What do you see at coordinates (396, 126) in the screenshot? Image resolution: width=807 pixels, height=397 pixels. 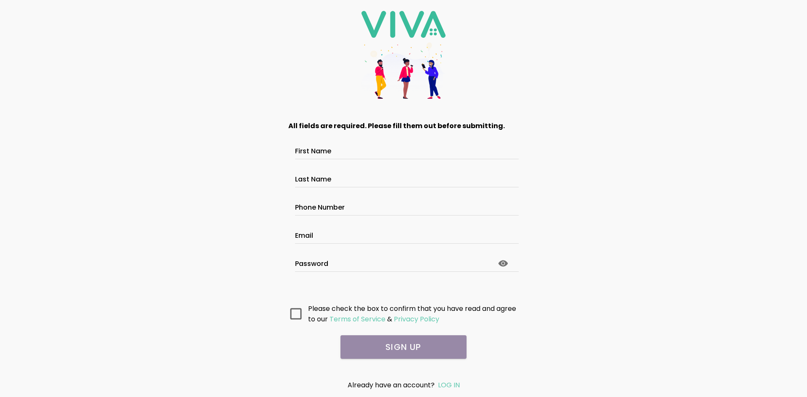 I see `strong: All fields are required. Please fill them out before submitting.` at bounding box center [396, 126].